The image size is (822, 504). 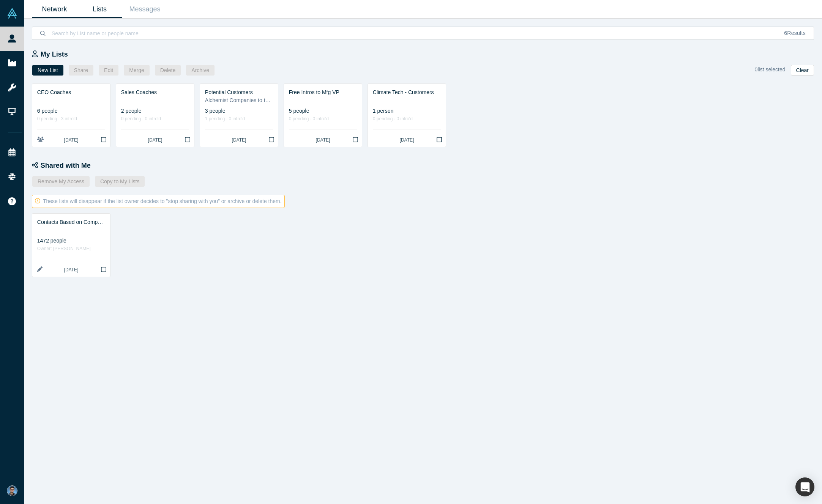 What do you see at coordinates (71, 111) in the screenshot?
I see `div: 6 people` at bounding box center [71, 111].